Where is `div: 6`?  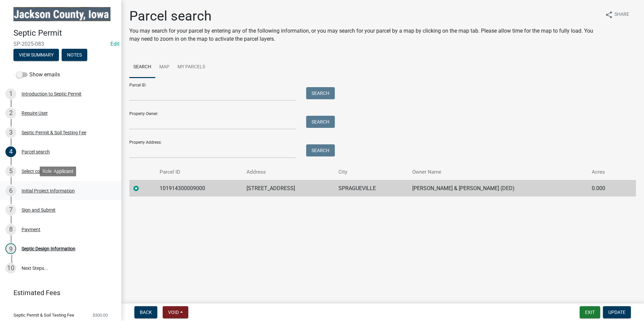
div: 6 is located at coordinates (11, 191).